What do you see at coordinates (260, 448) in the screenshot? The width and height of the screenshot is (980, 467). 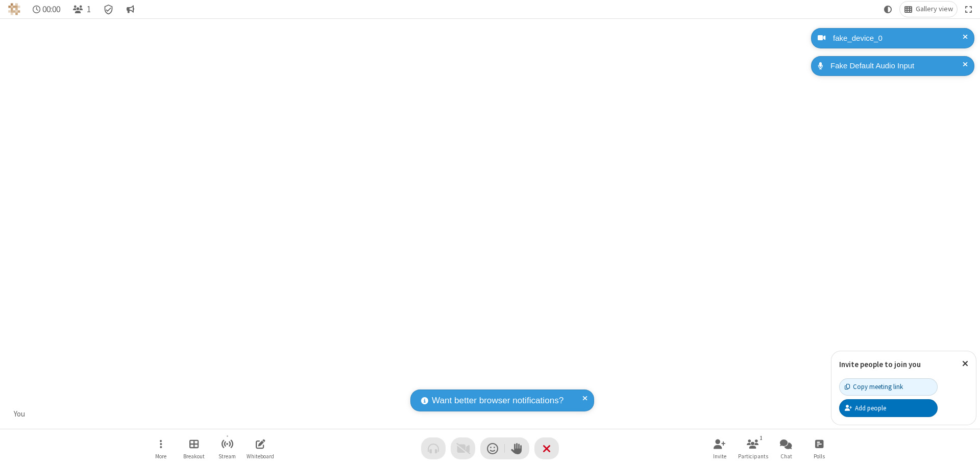 I see `button: Open shared whiteboard` at bounding box center [260, 448].